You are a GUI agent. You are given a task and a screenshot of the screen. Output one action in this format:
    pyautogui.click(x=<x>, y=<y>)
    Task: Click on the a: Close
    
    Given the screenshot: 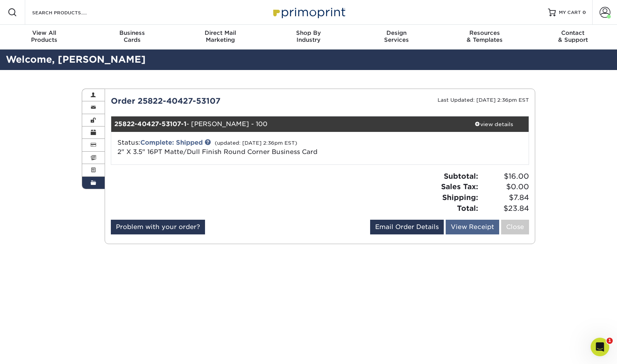 What is the action you would take?
    pyautogui.click(x=515, y=227)
    